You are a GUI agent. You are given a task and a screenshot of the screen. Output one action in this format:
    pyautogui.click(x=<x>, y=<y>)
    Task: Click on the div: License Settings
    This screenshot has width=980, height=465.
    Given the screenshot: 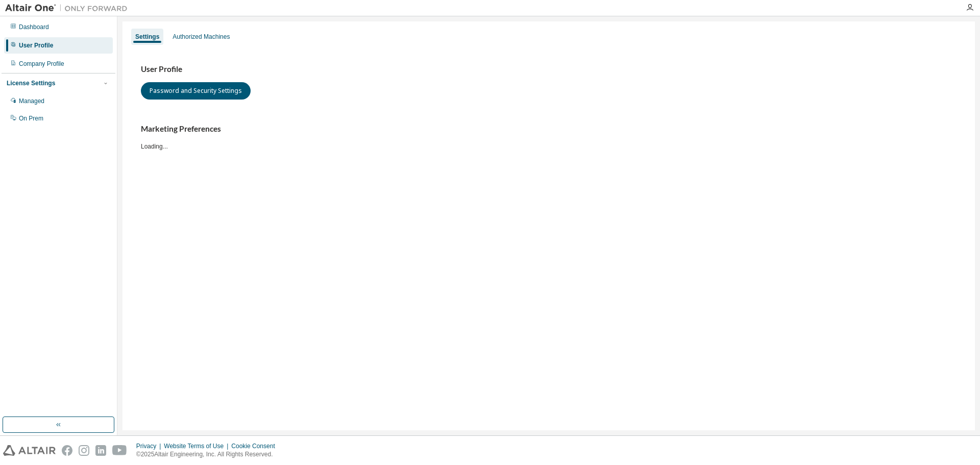 What is the action you would take?
    pyautogui.click(x=30, y=83)
    